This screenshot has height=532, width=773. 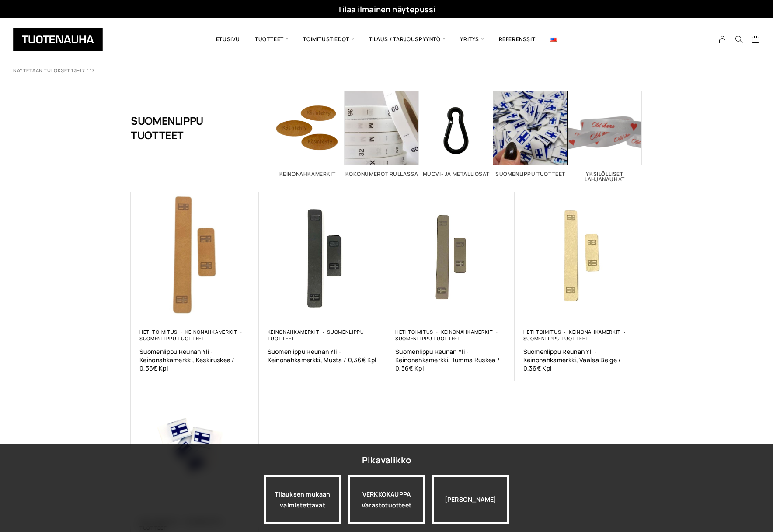 I want to click on a: Suomenlippu Reunan Yli -Keinonahkamerkki, Musta / 0,36€ Kpl, so click(x=322, y=356).